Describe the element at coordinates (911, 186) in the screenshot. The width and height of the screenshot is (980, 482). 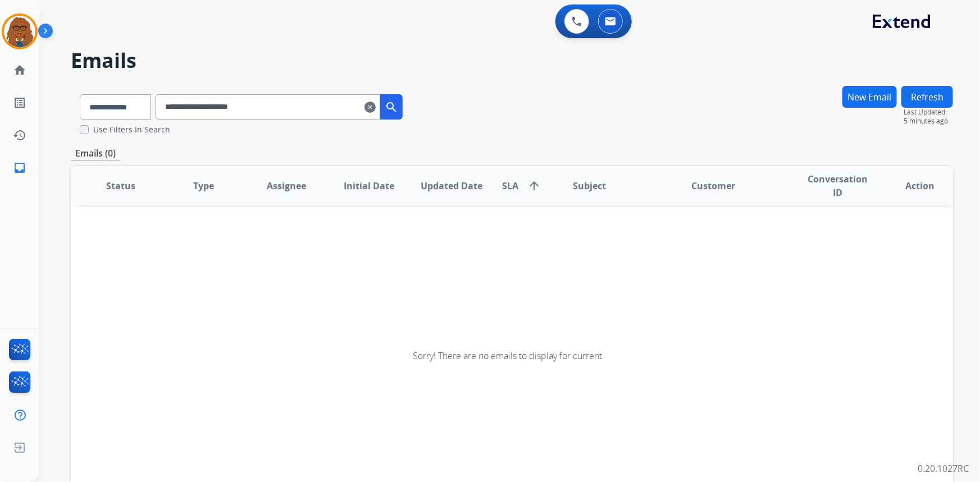
I see `th: Action` at that location.